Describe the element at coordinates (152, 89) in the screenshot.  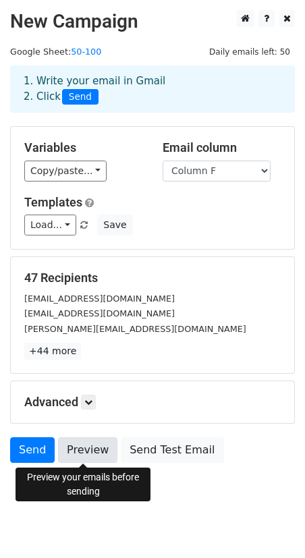
I see `div: 1. Write your email in Gmail 2. Click` at that location.